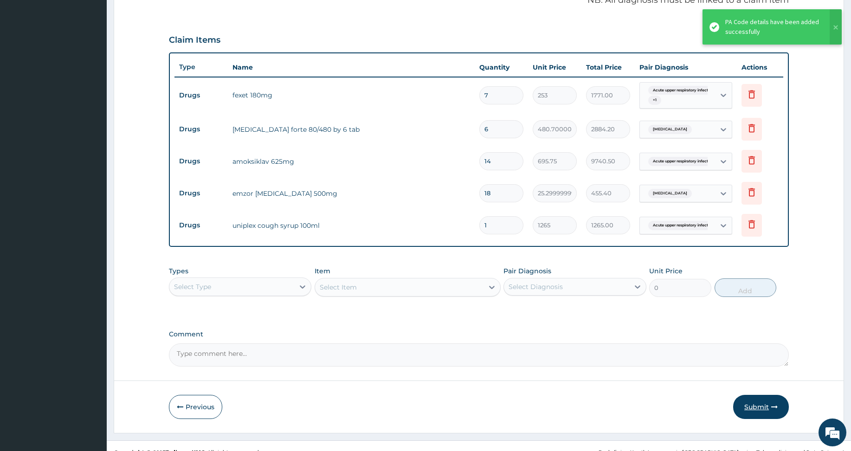 This screenshot has height=451, width=851. What do you see at coordinates (760, 67) in the screenshot?
I see `th: Actions` at bounding box center [760, 67].